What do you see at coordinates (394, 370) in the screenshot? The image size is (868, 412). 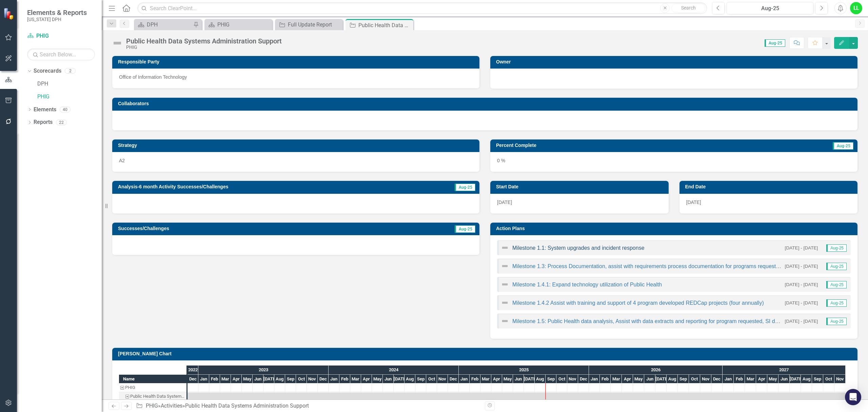 I see `div: 2024` at bounding box center [394, 370].